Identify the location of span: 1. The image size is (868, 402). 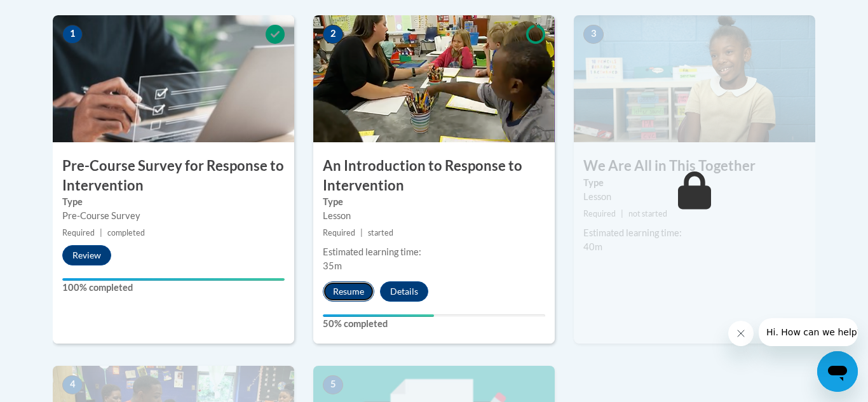
(72, 34).